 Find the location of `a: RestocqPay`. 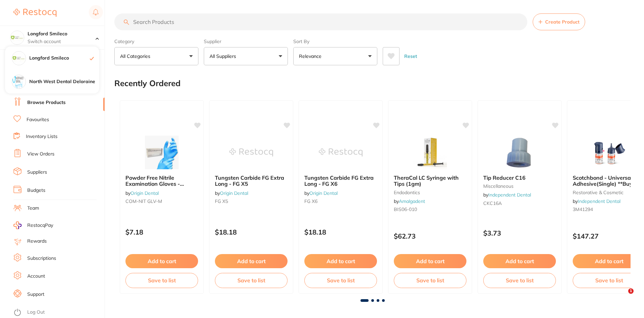

a: RestocqPay is located at coordinates (33, 225).